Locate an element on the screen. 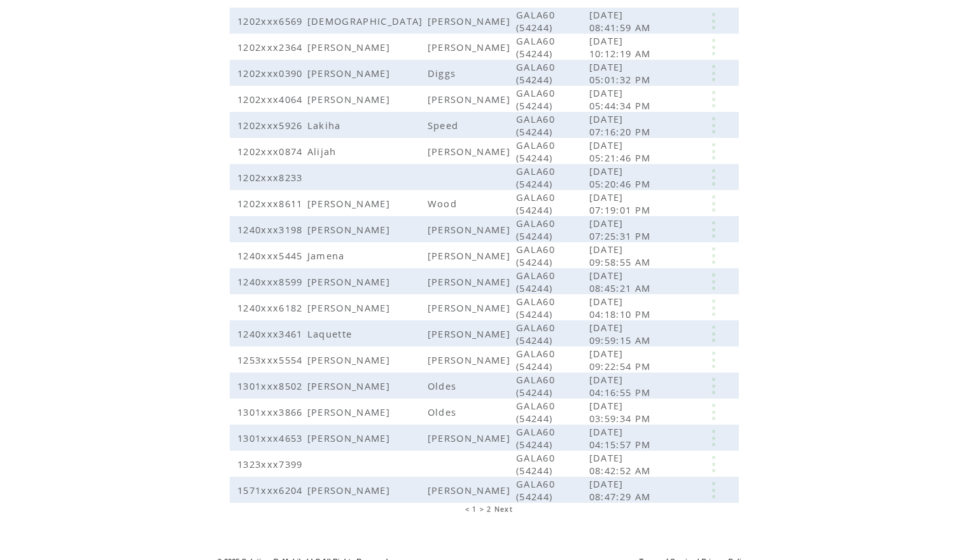  span: 1202xxx5926 is located at coordinates (271, 125).